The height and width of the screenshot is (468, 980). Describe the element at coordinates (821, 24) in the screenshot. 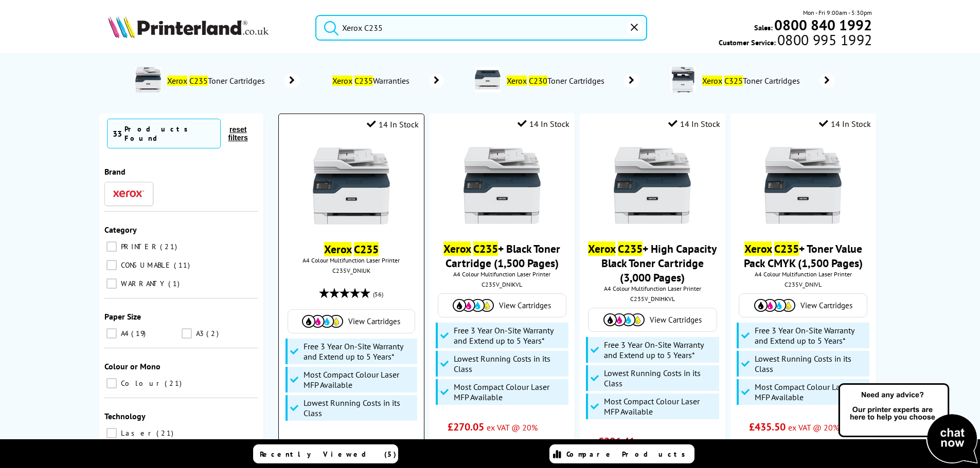

I see `a: 0800 840 1992` at that location.